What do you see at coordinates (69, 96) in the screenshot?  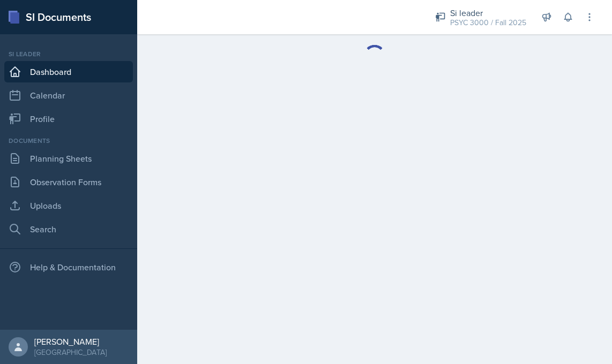 I see `a: Calendar` at bounding box center [69, 96].